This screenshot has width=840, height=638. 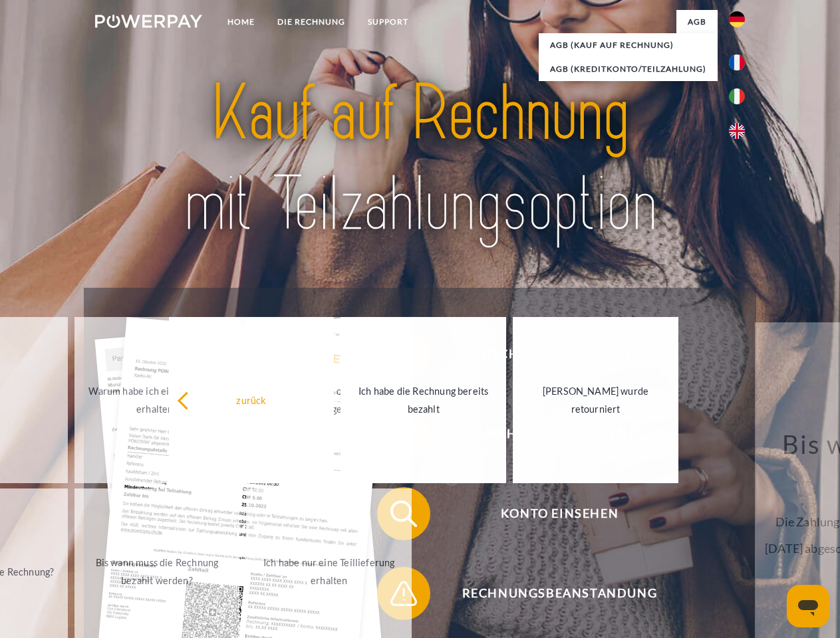 What do you see at coordinates (148, 21) in the screenshot?
I see `img: logo-powerpay-white.svg` at bounding box center [148, 21].